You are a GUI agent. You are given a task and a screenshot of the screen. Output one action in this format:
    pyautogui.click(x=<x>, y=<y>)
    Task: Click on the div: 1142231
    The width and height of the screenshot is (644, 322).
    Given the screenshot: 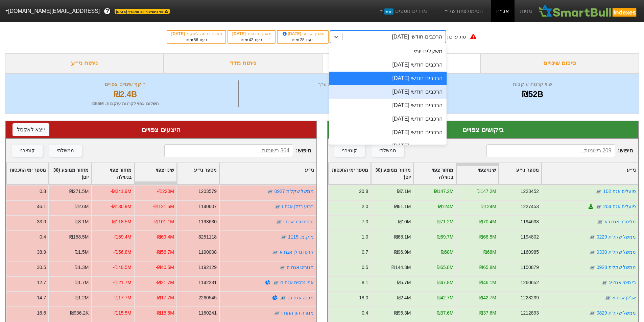 What is the action you would take?
    pyautogui.click(x=208, y=283)
    